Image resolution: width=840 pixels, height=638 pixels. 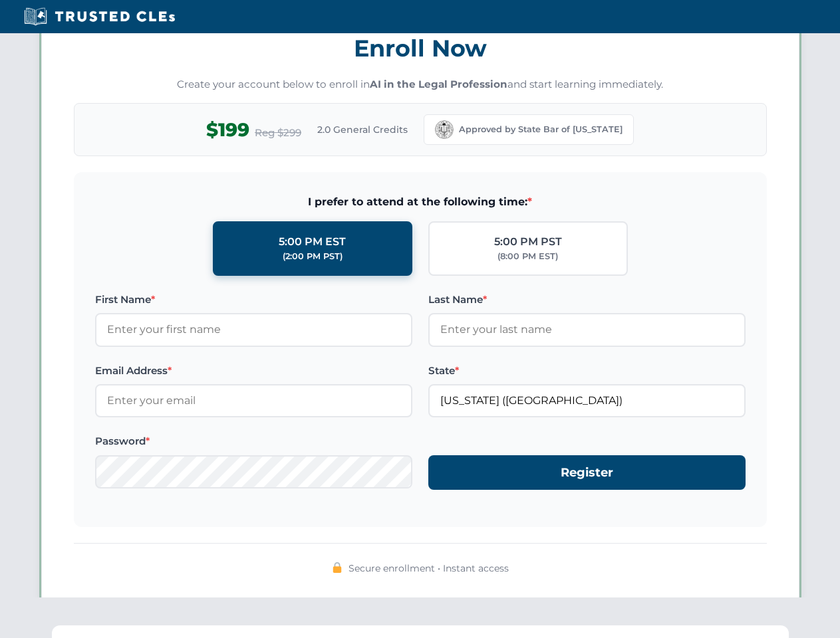 I want to click on input: Enter your email, so click(x=254, y=401).